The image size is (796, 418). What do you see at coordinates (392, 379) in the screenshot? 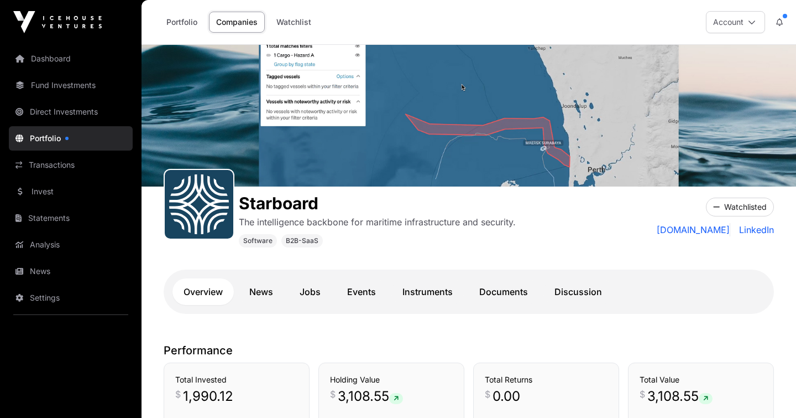
I see `h3: Holding Value` at bounding box center [392, 379].